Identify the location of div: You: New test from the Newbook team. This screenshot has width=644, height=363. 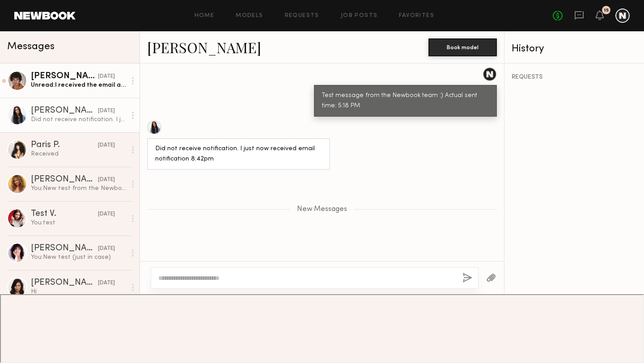
(78, 188).